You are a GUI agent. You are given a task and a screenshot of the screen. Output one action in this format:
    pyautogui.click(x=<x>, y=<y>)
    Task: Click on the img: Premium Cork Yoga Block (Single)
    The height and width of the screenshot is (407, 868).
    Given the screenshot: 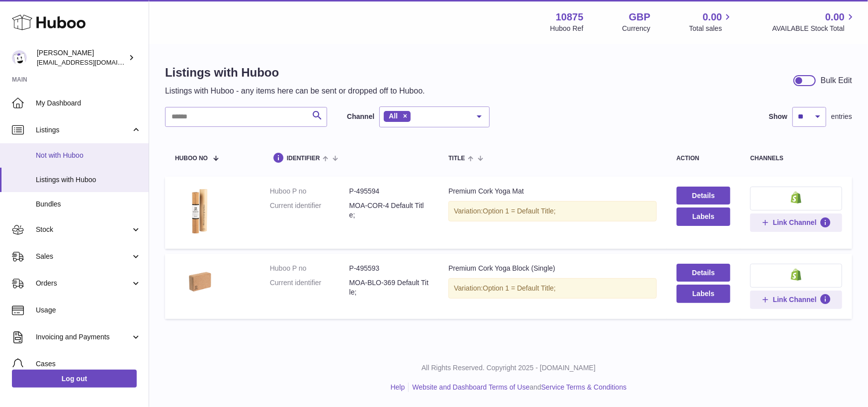 What is the action you would take?
    pyautogui.click(x=200, y=280)
    